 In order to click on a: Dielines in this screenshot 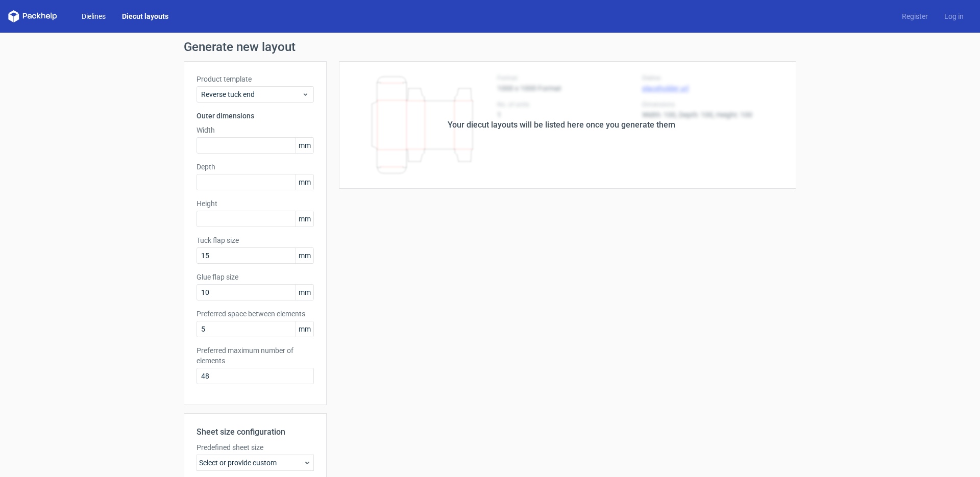, I will do `click(93, 16)`.